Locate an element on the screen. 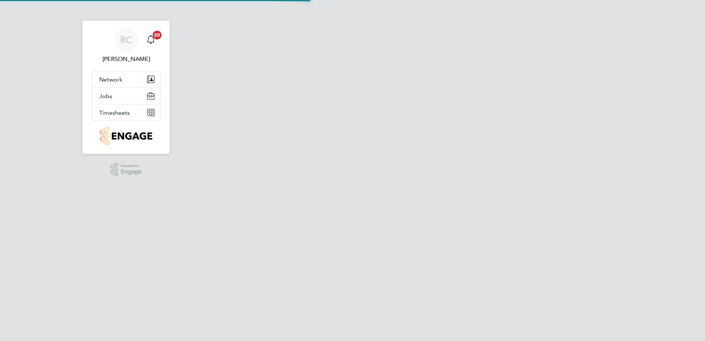  span: Richard Colborne is located at coordinates (126, 59).